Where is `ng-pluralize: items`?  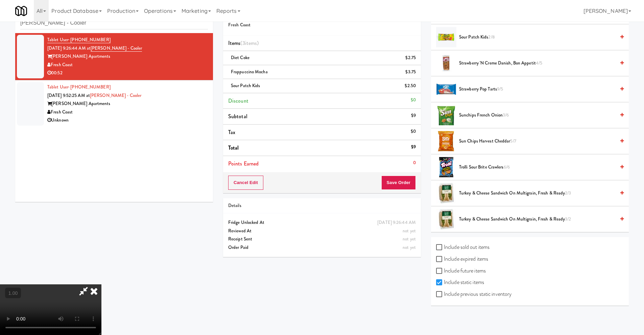
ng-pluralize: items is located at coordinates (251, 43).